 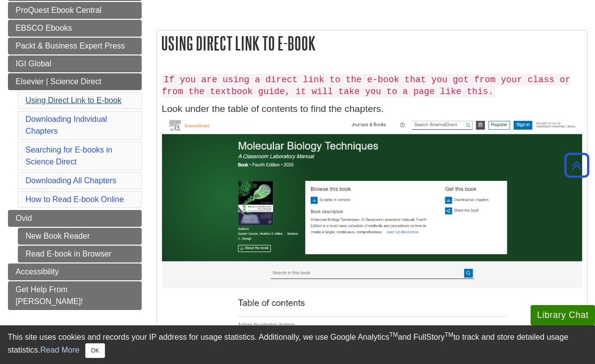 I want to click on a: Downloading Individual Chapters, so click(x=66, y=125).